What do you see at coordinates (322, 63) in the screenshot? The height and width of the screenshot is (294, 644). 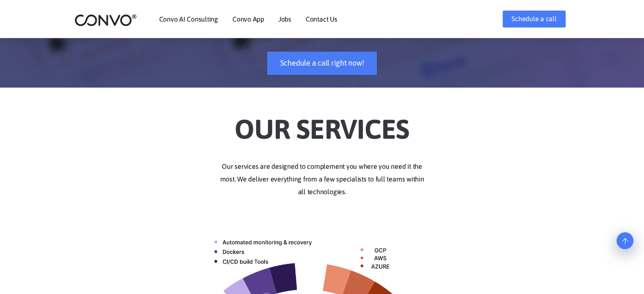 I see `a: Schedule a call right now!` at bounding box center [322, 63].